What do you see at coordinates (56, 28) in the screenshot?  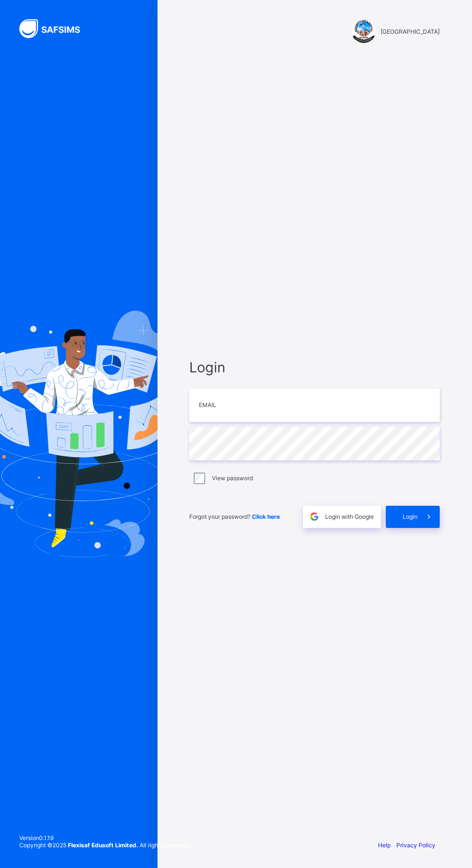 I see `img: SAFSIMS Logo` at bounding box center [56, 28].